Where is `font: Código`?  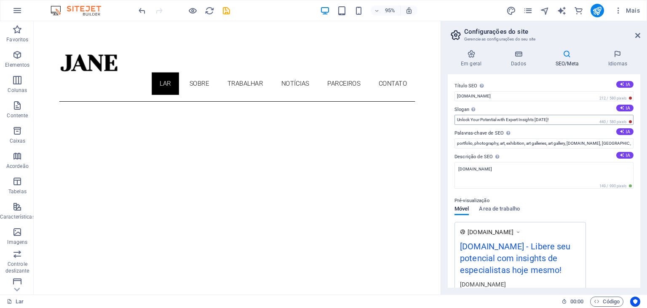 font: Código is located at coordinates (612, 301).